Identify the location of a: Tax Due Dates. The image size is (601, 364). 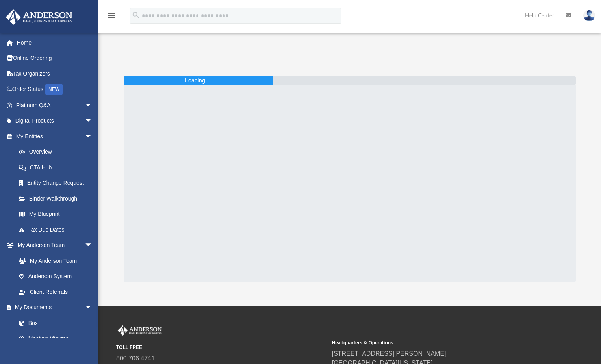
(58, 229).